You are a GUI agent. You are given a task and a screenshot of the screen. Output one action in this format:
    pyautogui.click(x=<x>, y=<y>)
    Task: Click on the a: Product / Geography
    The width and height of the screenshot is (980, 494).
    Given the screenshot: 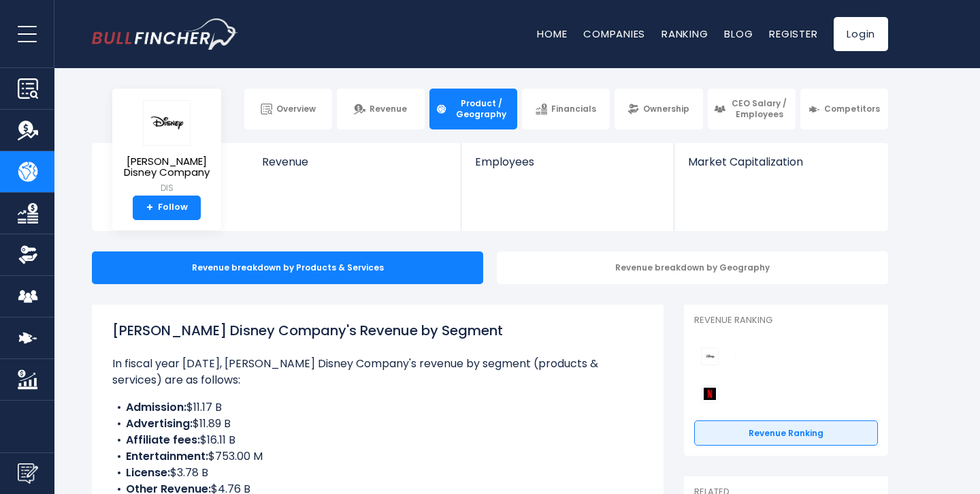 What is the action you would take?
    pyautogui.click(x=473, y=109)
    